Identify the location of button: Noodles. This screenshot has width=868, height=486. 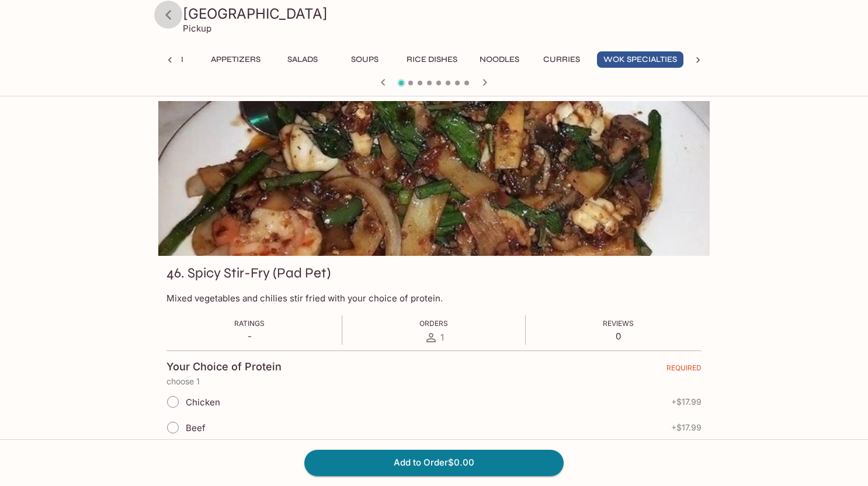
(500, 60).